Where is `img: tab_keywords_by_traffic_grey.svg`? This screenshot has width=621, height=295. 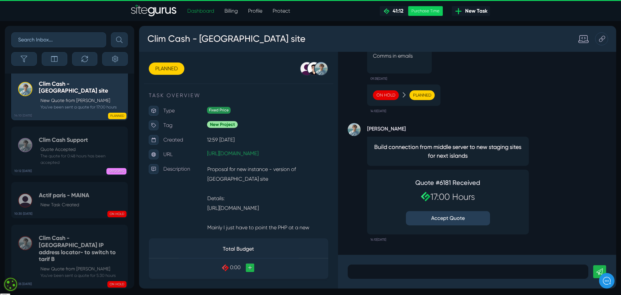 img: tab_keywords_by_traffic_grey.svg is located at coordinates (76, 40).